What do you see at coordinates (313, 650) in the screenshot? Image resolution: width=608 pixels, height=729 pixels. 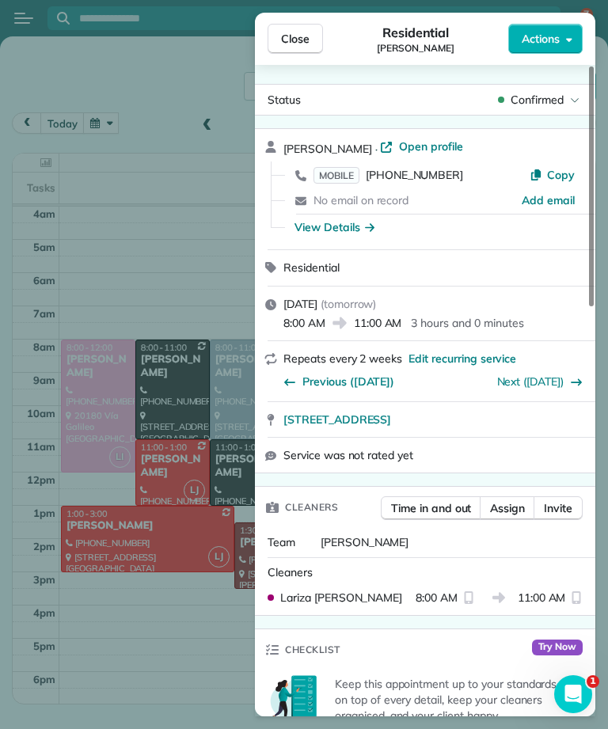 I see `span: Checklist` at bounding box center [313, 650].